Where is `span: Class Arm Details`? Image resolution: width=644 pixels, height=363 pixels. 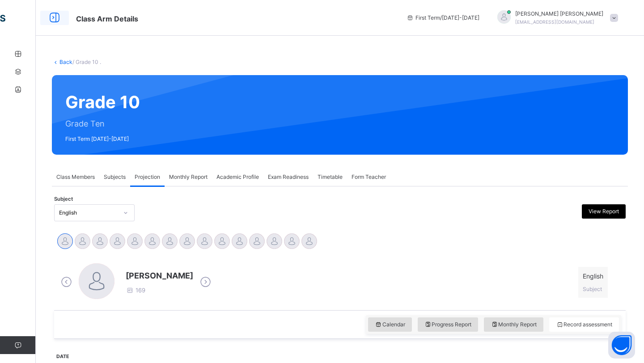 span: Class Arm Details is located at coordinates (107, 19).